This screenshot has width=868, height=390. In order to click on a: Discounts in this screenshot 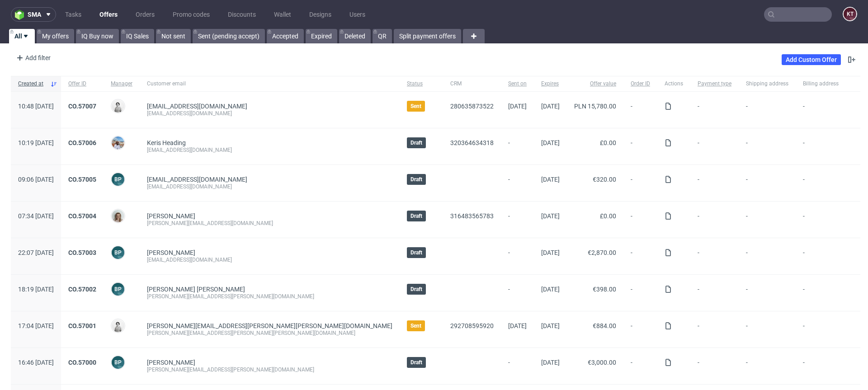, I will do `click(242, 15)`.